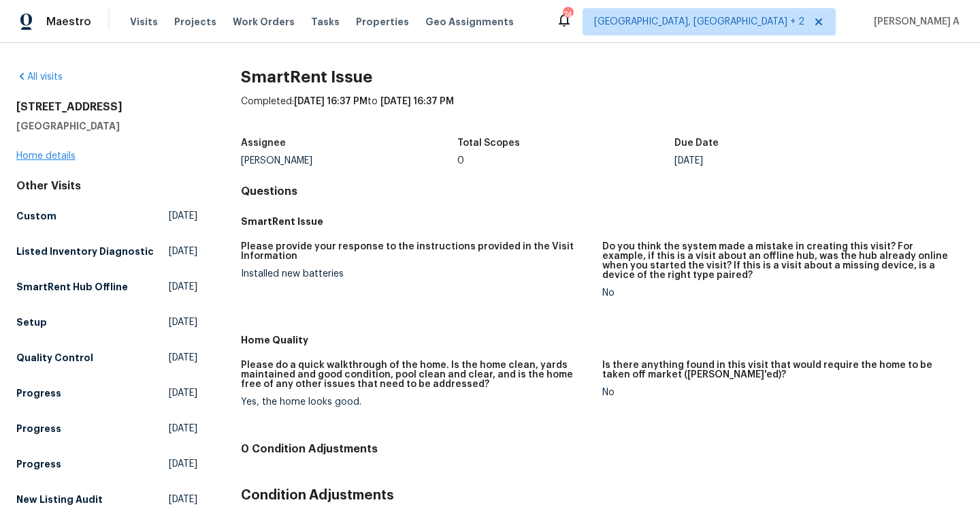  What do you see at coordinates (264, 22) in the screenshot?
I see `span: Work Orders` at bounding box center [264, 22].